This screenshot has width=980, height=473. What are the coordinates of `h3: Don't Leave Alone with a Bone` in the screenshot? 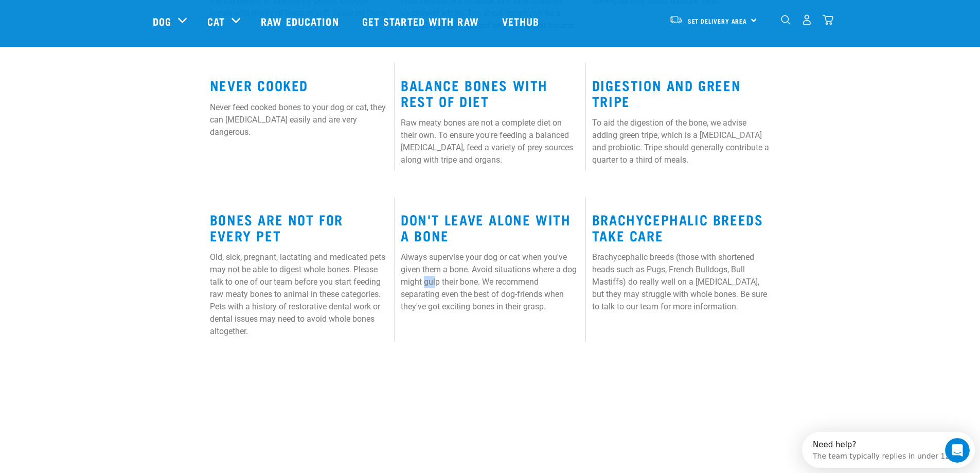 It's located at (490, 227).